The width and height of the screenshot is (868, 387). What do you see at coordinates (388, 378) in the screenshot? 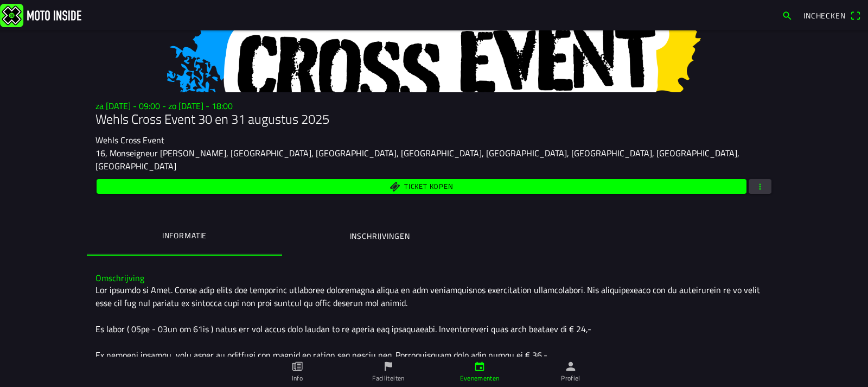
I see `ion-label: Faciliteiten` at bounding box center [388, 378].